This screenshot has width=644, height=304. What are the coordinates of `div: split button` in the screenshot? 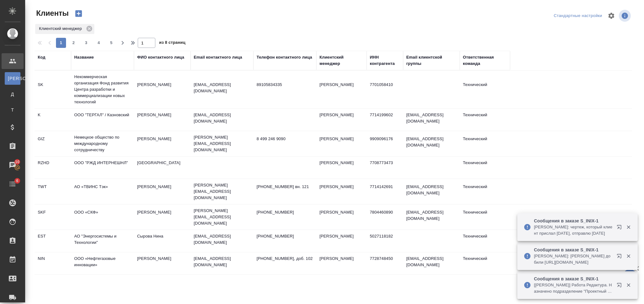 It's located at (578, 16).